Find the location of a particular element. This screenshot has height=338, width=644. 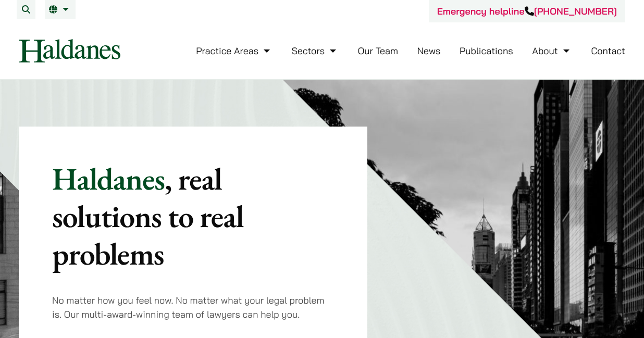

a: Sectors is located at coordinates (316, 51).